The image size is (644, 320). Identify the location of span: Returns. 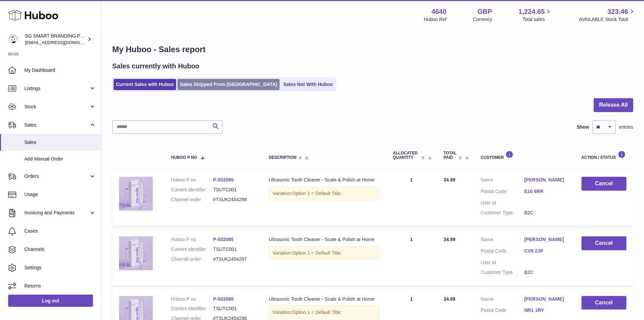
(60, 286).